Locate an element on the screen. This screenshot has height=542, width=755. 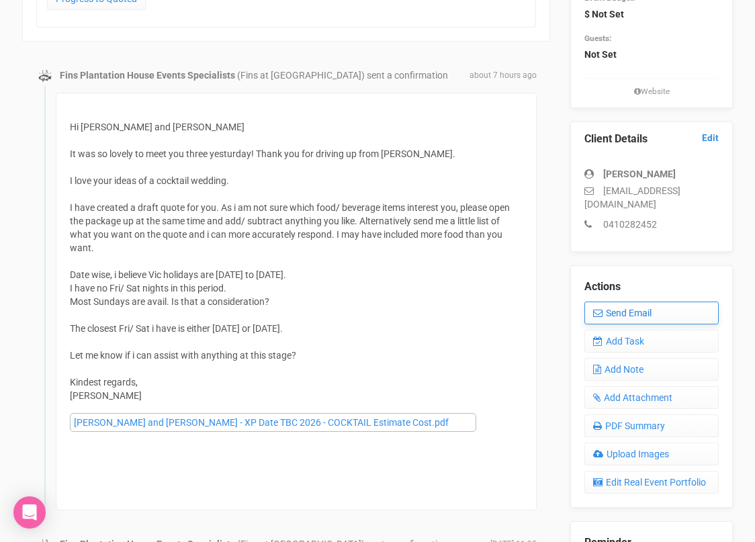
strong: Fins Plantation House Events Specialists is located at coordinates (147, 75).